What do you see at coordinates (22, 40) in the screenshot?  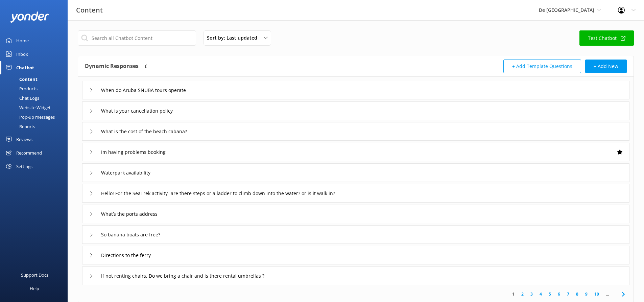 I see `div: Home` at bounding box center [22, 40].